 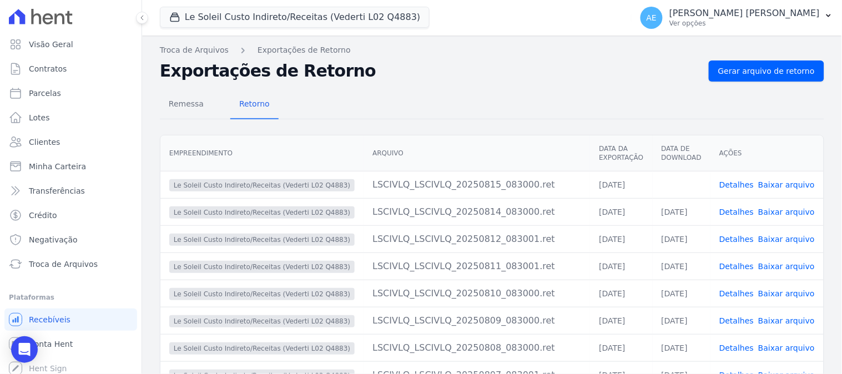 I want to click on a: Clientes, so click(x=70, y=142).